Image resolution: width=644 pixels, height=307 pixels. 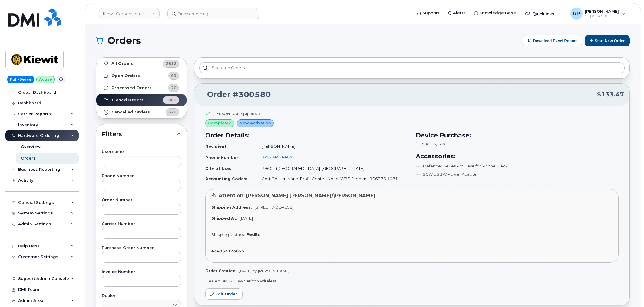 I want to click on li: Defender Series Pro Case for iPhone Black, so click(x=517, y=166).